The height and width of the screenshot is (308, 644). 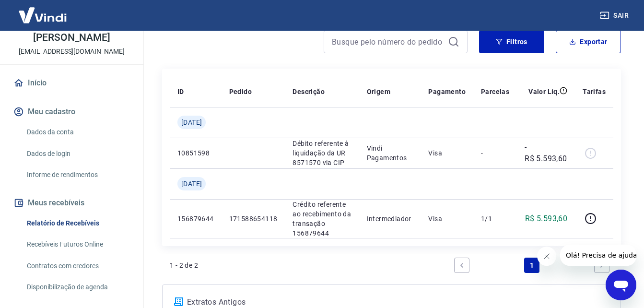 I want to click on p: 171588654118, so click(x=253, y=219).